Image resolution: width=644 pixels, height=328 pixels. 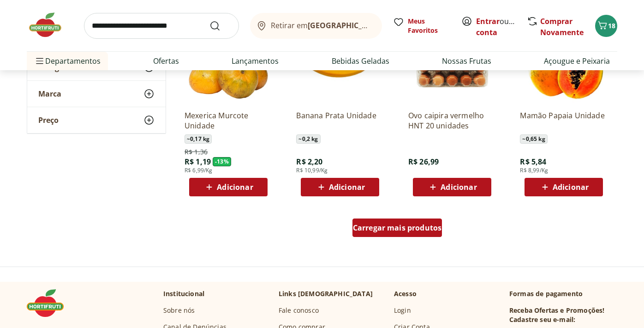 I want to click on span: Marca, so click(x=50, y=94).